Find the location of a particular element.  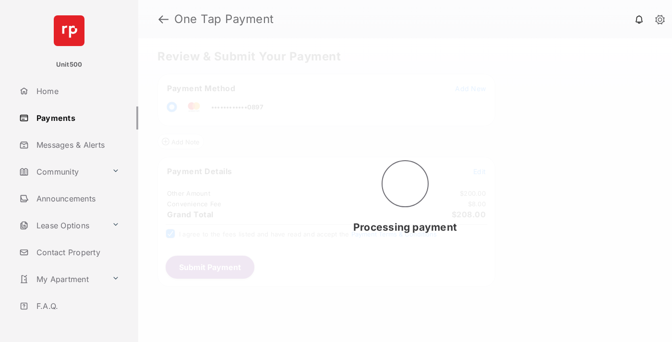

a: Home is located at coordinates (77, 91).